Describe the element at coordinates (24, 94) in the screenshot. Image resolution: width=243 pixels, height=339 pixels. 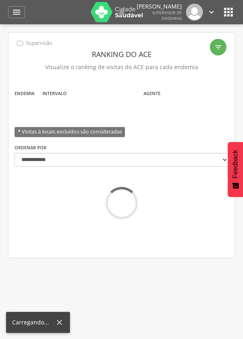
I see `label: Endemia` at that location.